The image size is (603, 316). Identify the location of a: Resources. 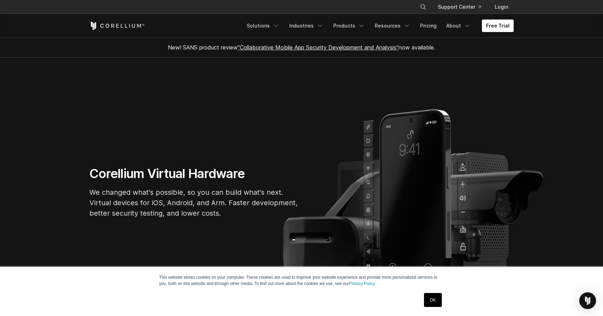
(392, 26).